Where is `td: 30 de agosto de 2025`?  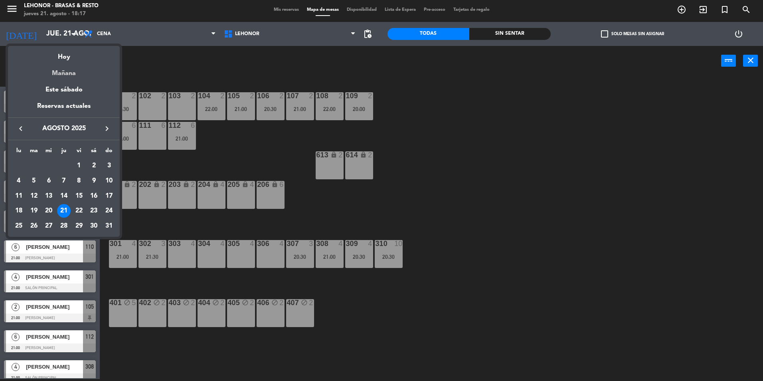
td: 30 de agosto de 2025 is located at coordinates (94, 226).